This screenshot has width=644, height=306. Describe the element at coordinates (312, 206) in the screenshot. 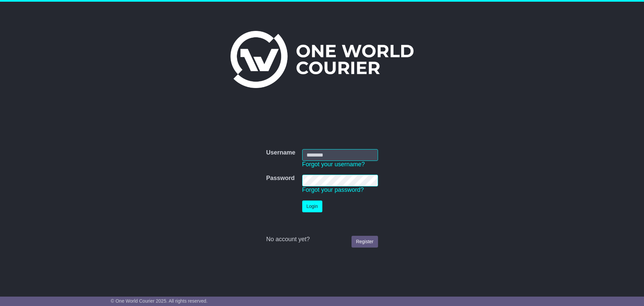

I see `button: Login` at that location.